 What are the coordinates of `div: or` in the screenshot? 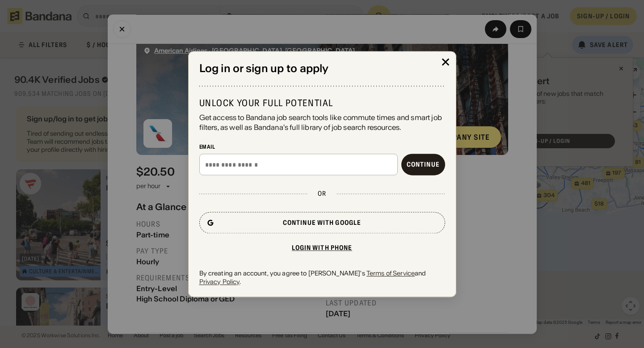 It's located at (322, 194).